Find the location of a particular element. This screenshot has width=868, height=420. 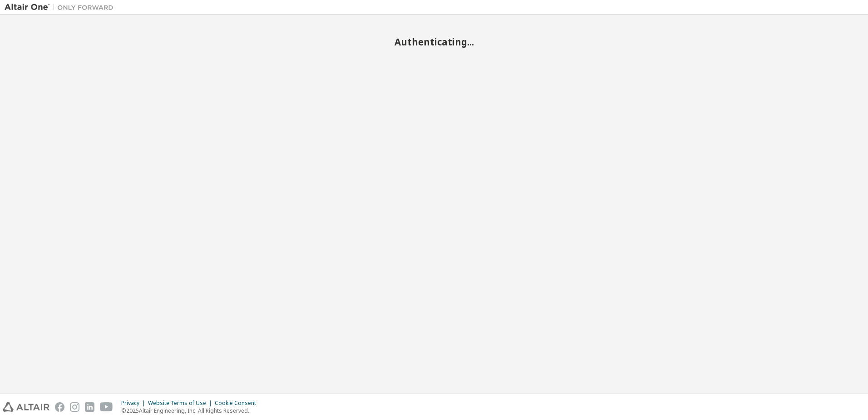

p: © 2025 Altair Engineering, Inc. All Rights Reserved. is located at coordinates (192, 410).